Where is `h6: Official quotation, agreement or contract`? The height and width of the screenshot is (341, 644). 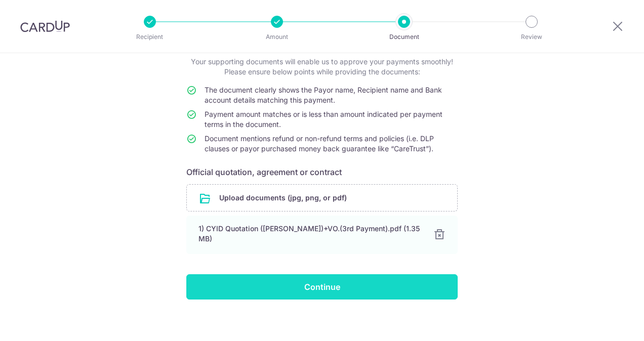 h6: Official quotation, agreement or contract is located at coordinates (322, 172).